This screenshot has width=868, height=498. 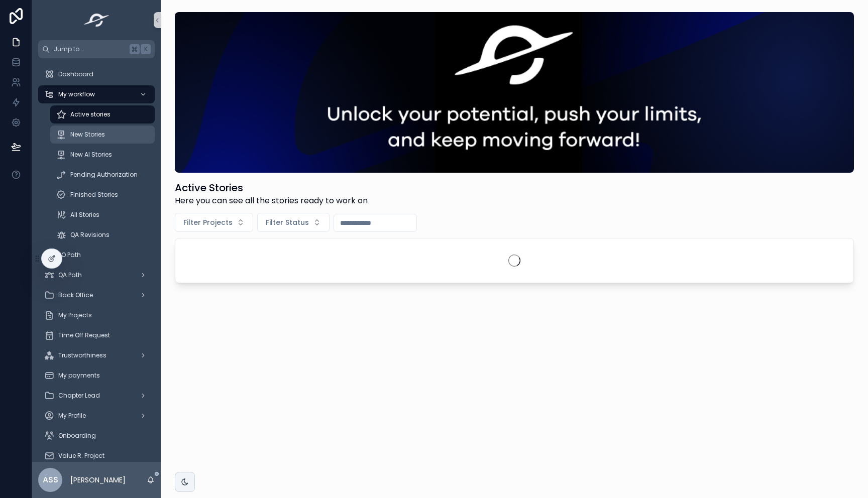 What do you see at coordinates (97, 456) in the screenshot?
I see `a: Value R. Project` at bounding box center [97, 456].